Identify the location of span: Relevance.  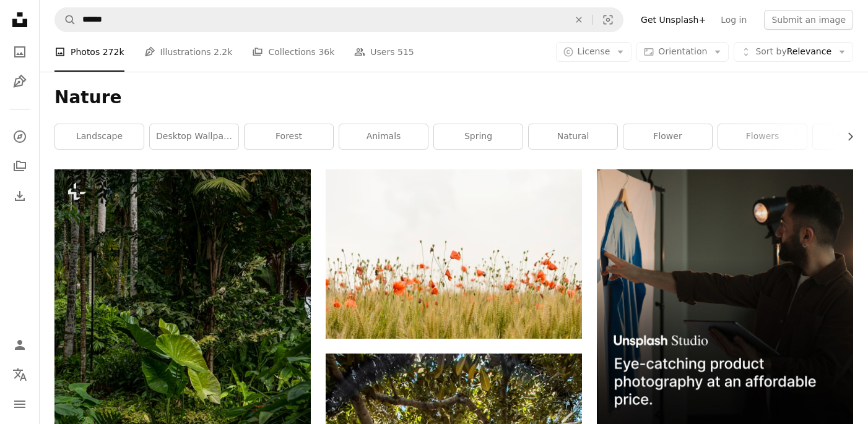
(793, 52).